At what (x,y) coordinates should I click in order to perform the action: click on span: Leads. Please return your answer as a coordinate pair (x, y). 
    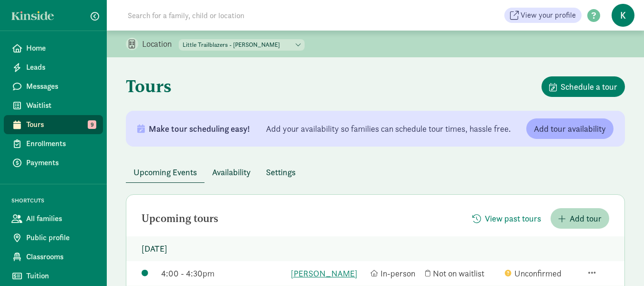
    Looking at the image, I should click on (61, 67).